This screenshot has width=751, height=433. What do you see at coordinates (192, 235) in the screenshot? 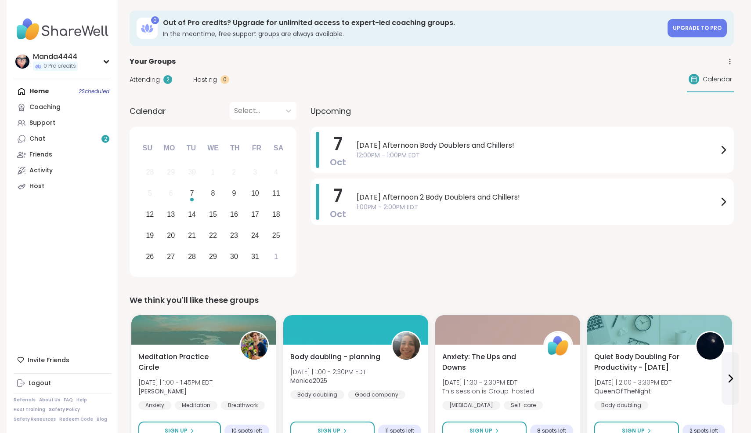
I see `div: 21` at bounding box center [192, 235].